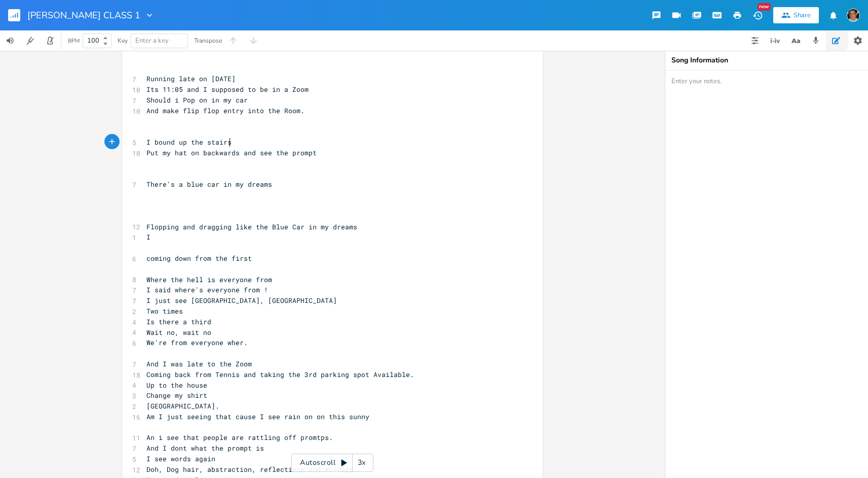 The width and height of the screenshot is (868, 478). Describe the element at coordinates (232, 152) in the screenshot. I see `span: Put my hat on backwards and see the prompt` at that location.